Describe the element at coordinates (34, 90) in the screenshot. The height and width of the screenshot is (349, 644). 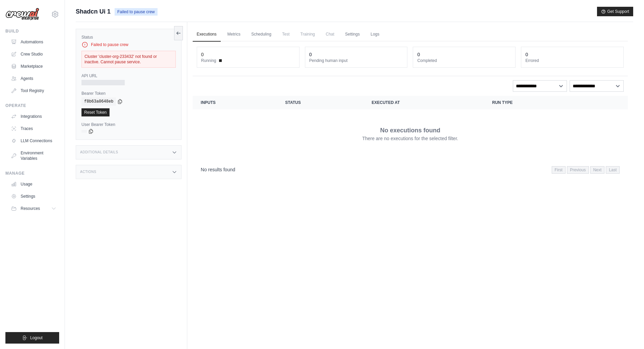
I see `a: Tool Registry` at that location.